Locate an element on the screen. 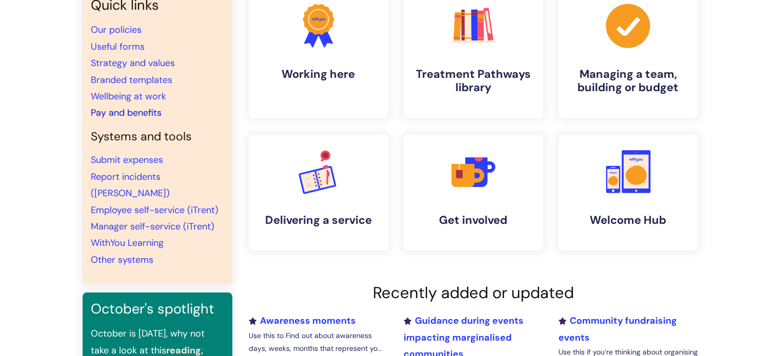  h4: Treatment Pathways library is located at coordinates (473, 81).